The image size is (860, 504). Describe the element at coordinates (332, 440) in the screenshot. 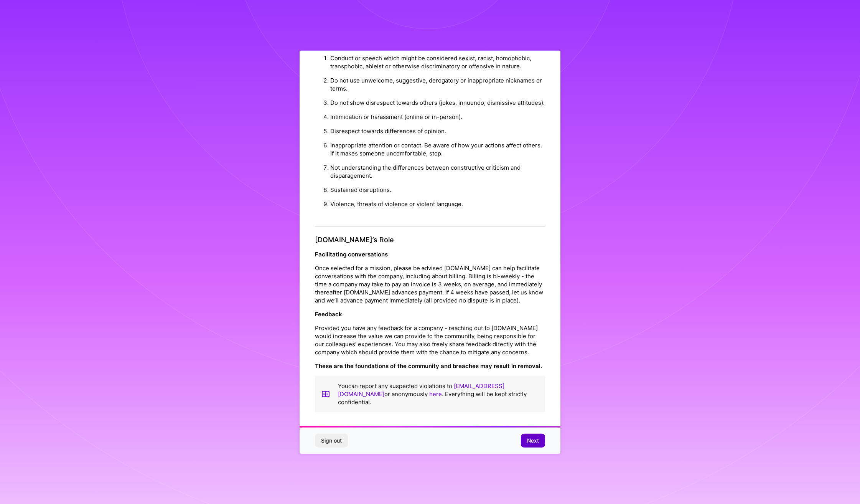

I see `button: Sign out` at that location.